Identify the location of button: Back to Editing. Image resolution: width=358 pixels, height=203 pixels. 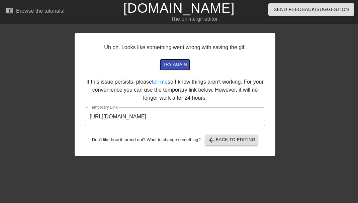
(232, 140).